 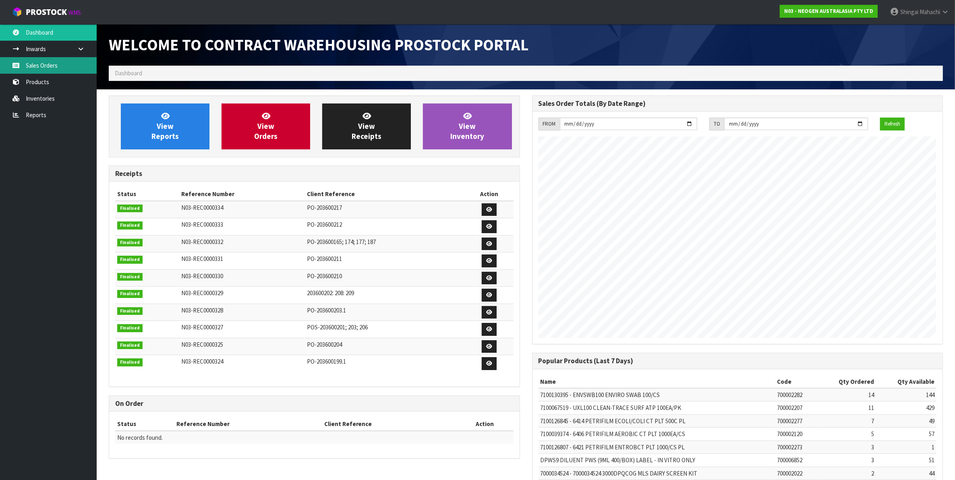 What do you see at coordinates (907, 434) in the screenshot?
I see `td: 57` at bounding box center [907, 434].